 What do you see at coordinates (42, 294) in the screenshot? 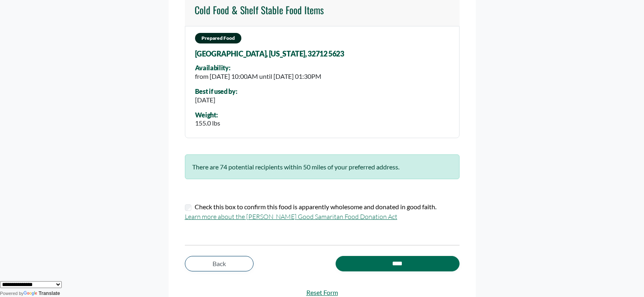
I see `a: Translate` at bounding box center [42, 294].